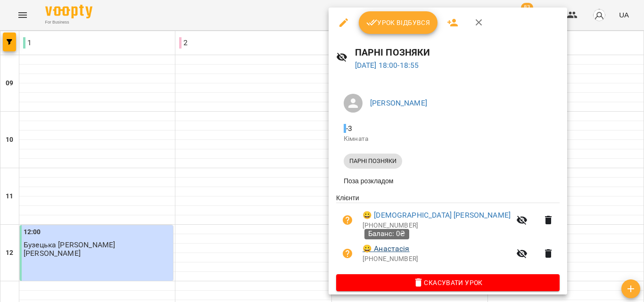 This screenshot has height=302, width=644. Describe the element at coordinates (448, 283) in the screenshot. I see `span: Скасувати Урок` at that location.